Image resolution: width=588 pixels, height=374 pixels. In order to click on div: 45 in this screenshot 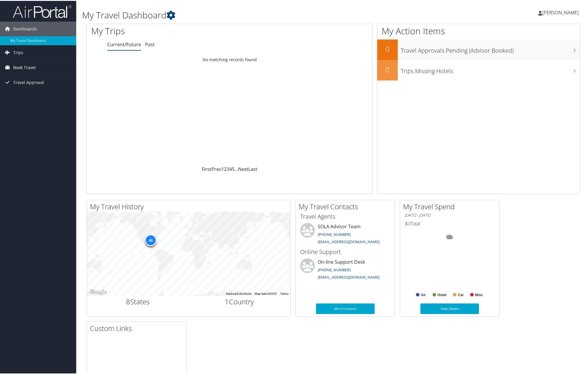, I will do `click(150, 239)`.